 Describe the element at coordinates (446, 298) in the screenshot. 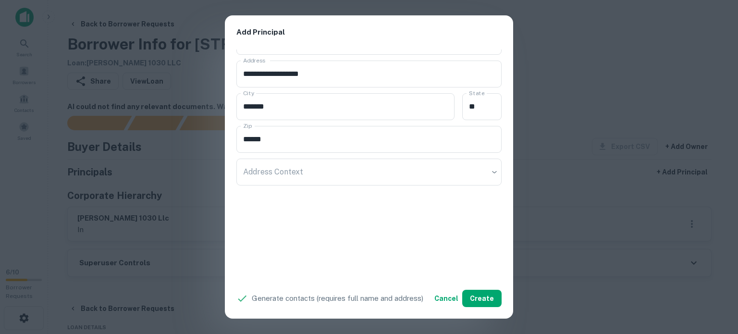

I see `button: Cancel` at that location.